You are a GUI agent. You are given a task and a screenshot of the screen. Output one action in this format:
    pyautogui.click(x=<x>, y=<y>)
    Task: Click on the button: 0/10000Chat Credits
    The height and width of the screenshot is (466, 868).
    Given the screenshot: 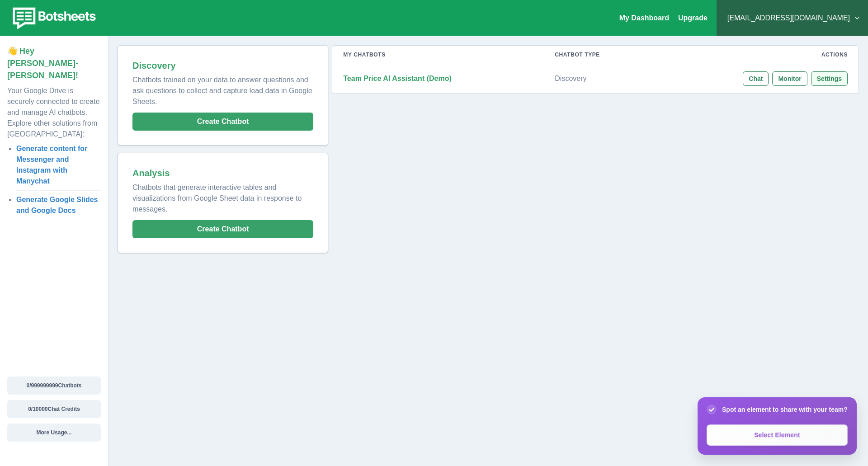 What is the action you would take?
    pyautogui.click(x=54, y=409)
    